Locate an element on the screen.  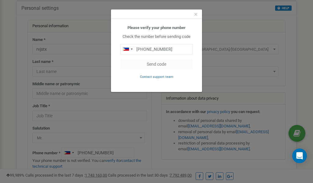
button: Send code is located at coordinates (157, 64).